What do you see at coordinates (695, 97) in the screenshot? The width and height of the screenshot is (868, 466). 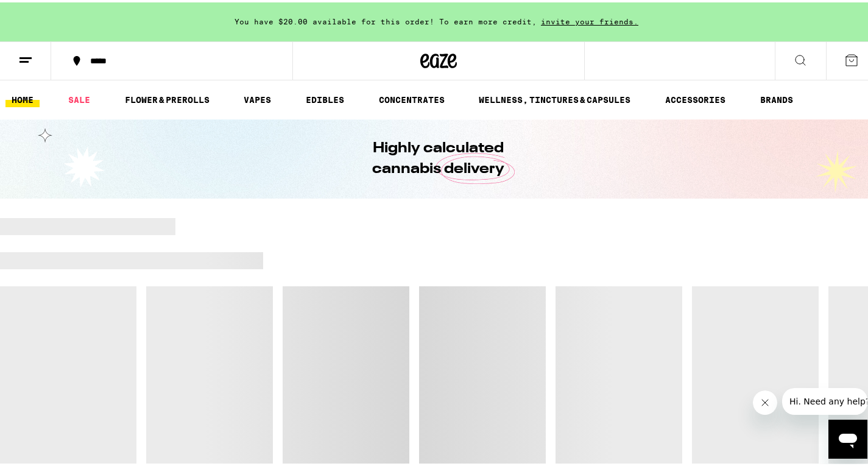 I see `a: ACCESSORIES` at bounding box center [695, 97].